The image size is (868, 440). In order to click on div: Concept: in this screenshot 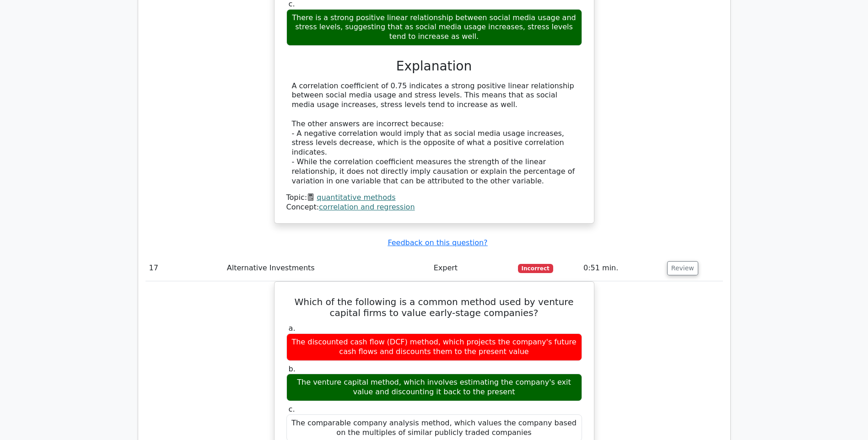, I will do `click(434, 207)`.